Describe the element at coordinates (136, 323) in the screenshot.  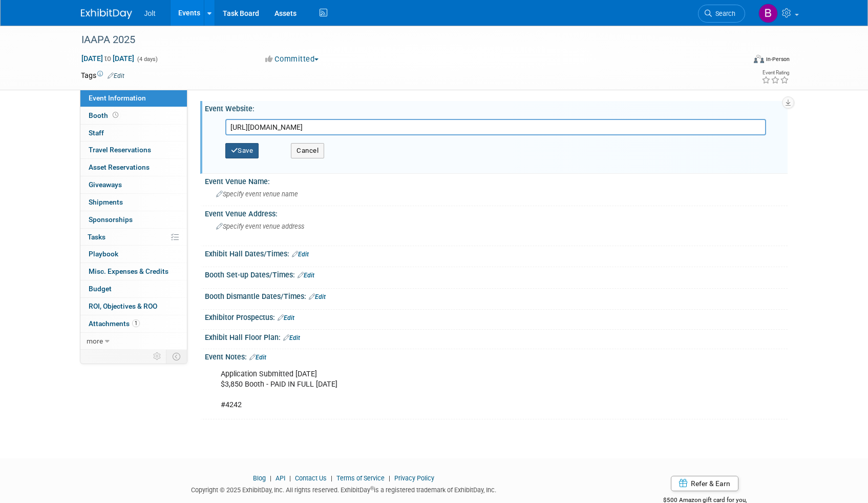
I see `span: 1` at that location.